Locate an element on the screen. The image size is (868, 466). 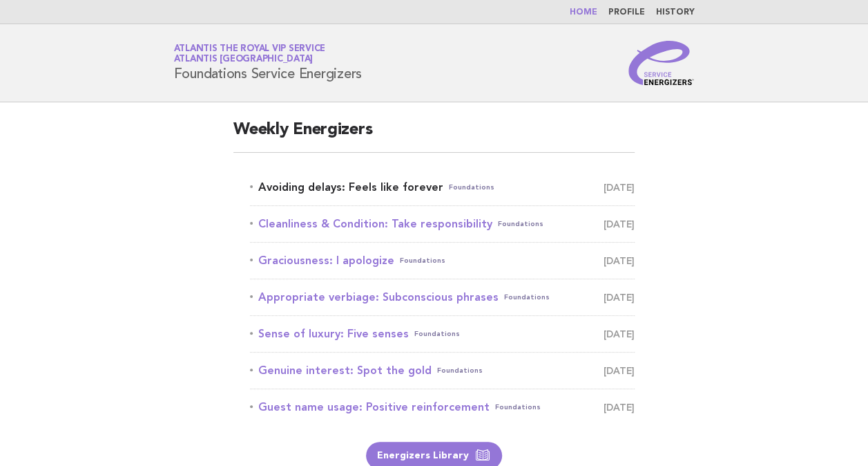
img: Service Energizers is located at coordinates (661, 63).